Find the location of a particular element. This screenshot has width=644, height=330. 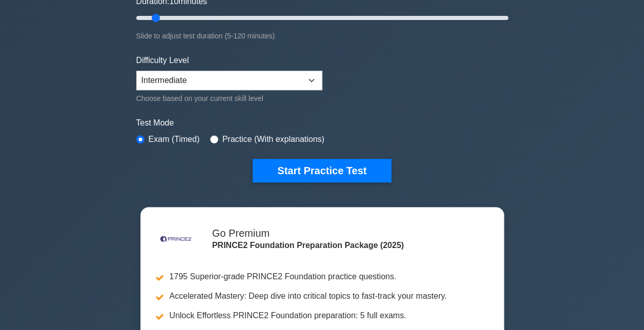

label: Practice (With explanations) is located at coordinates (273, 139).